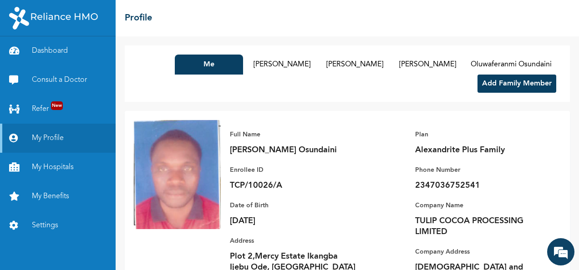  What do you see at coordinates (69, 218) in the screenshot?
I see `span: My benefits` at bounding box center [69, 218].